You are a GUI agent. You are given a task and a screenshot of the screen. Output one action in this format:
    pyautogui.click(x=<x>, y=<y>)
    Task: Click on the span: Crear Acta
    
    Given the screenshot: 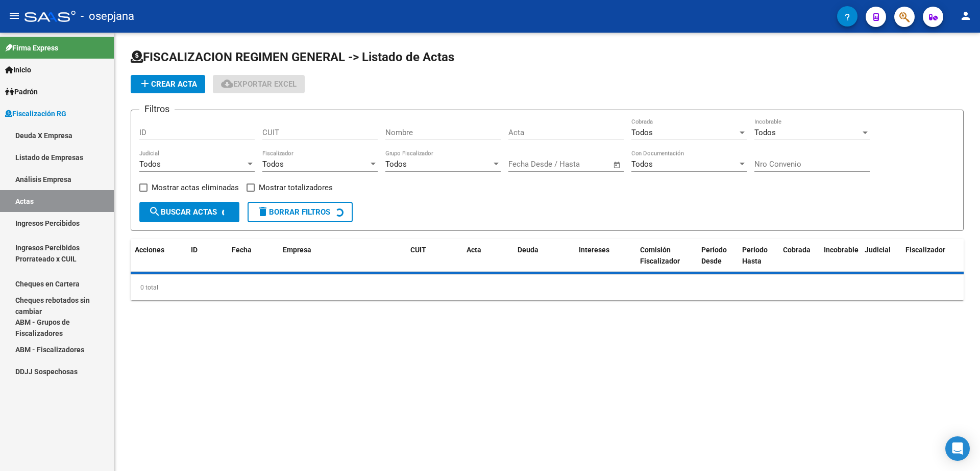 What is the action you would take?
    pyautogui.click(x=168, y=84)
    